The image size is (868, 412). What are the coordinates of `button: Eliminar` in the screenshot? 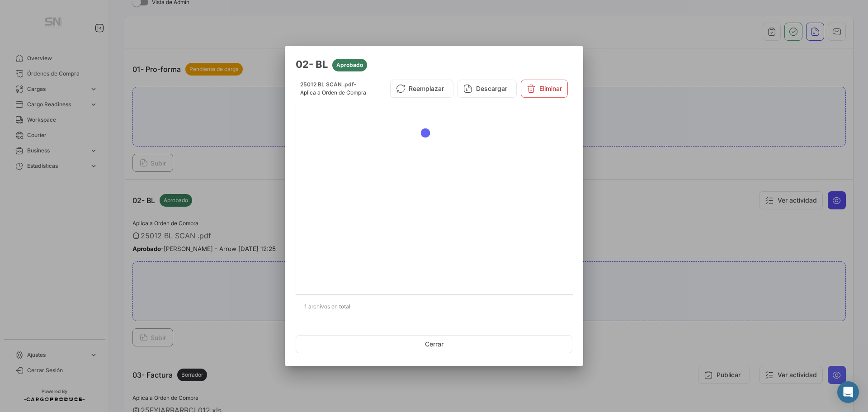 It's located at (544, 88).